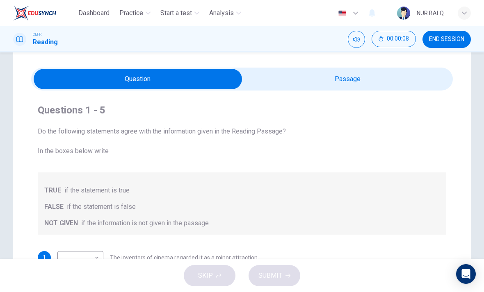 Image resolution: width=484 pixels, height=292 pixels. I want to click on span: The inventors of cinema regarded it as a minor attraction, so click(184, 258).